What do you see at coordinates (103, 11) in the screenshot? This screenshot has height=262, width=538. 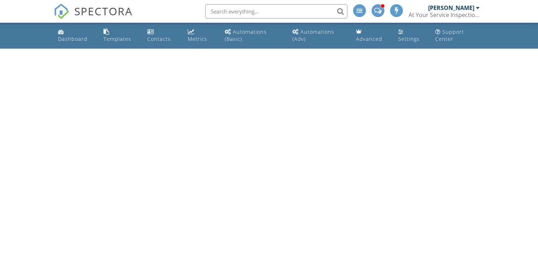 I see `span: SPECTORA` at bounding box center [103, 11].